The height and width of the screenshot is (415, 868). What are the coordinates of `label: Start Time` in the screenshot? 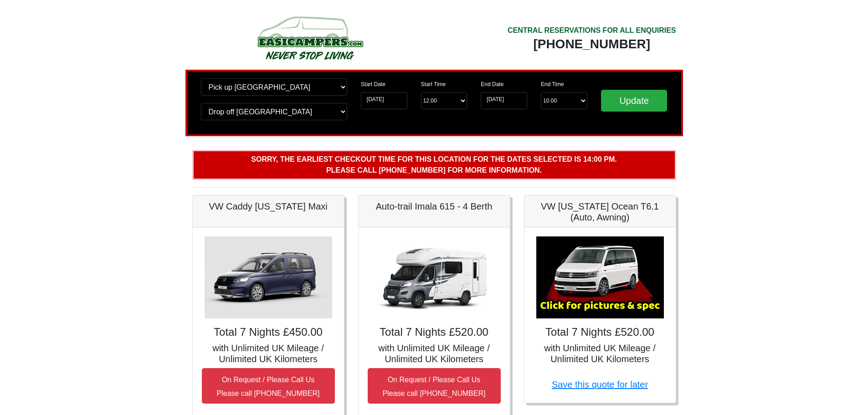 It's located at (433, 84).